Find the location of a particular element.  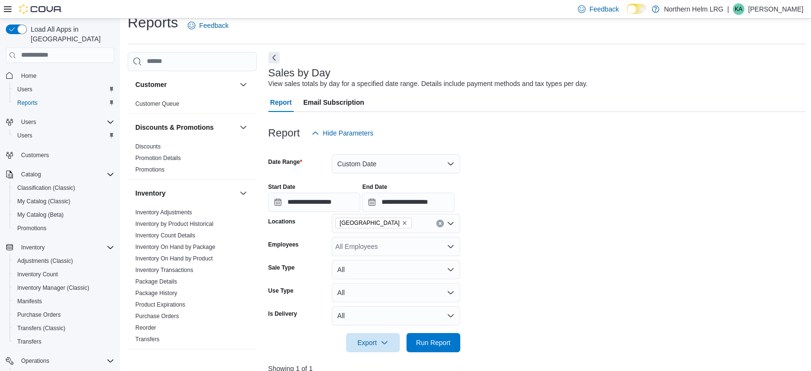

a: Inventory Count is located at coordinates (37, 274).